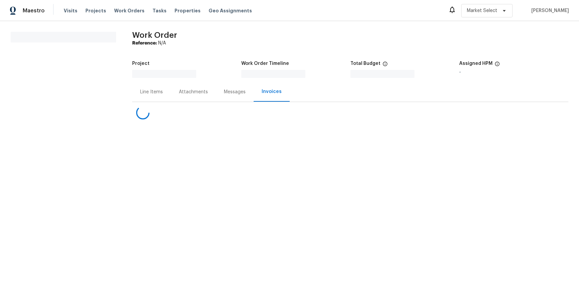 This screenshot has height=290, width=579. Describe the element at coordinates (350, 43) in the screenshot. I see `div: N/A` at that location.